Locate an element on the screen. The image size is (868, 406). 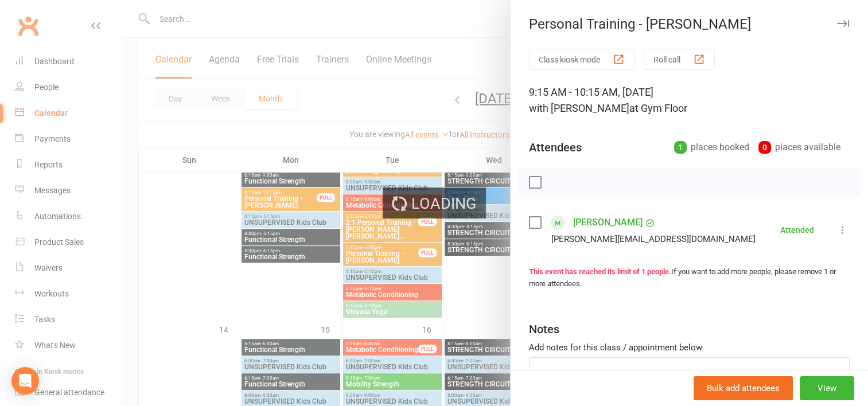
button: Bulk add attendees is located at coordinates (743, 388).